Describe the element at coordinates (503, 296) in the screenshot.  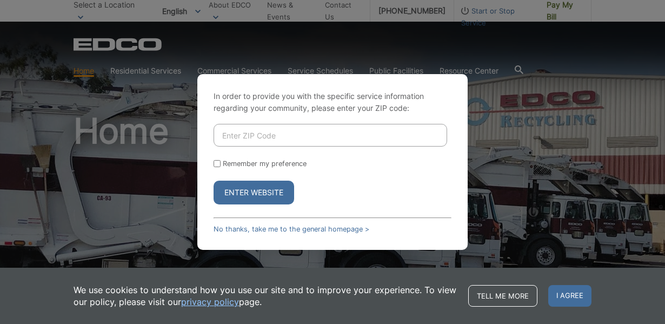
I see `a: Tell me more` at that location.